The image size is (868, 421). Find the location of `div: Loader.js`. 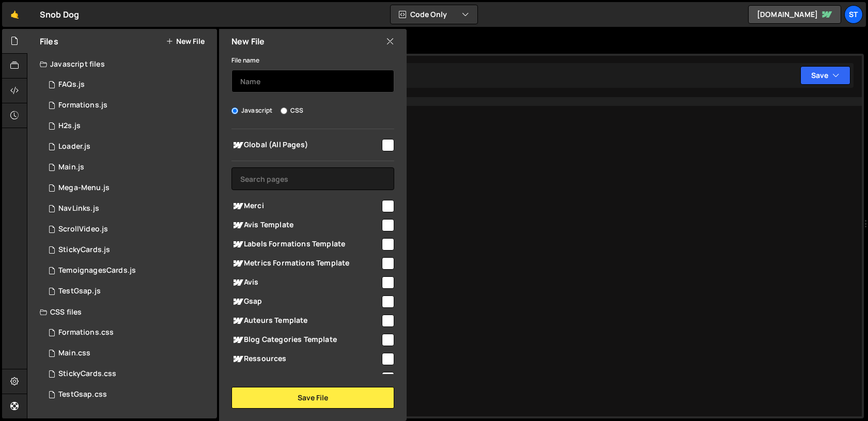

div: Loader.js is located at coordinates (74, 146).